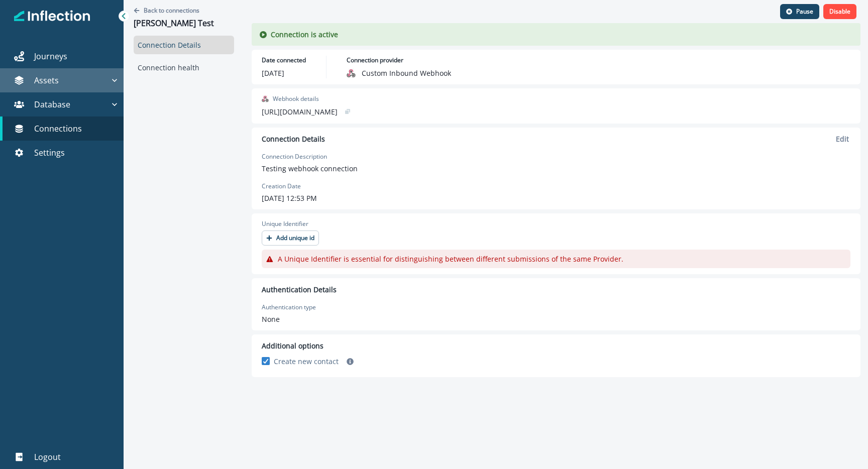 This screenshot has width=868, height=469. What do you see at coordinates (290, 238) in the screenshot?
I see `button: Add unique id` at bounding box center [290, 238].